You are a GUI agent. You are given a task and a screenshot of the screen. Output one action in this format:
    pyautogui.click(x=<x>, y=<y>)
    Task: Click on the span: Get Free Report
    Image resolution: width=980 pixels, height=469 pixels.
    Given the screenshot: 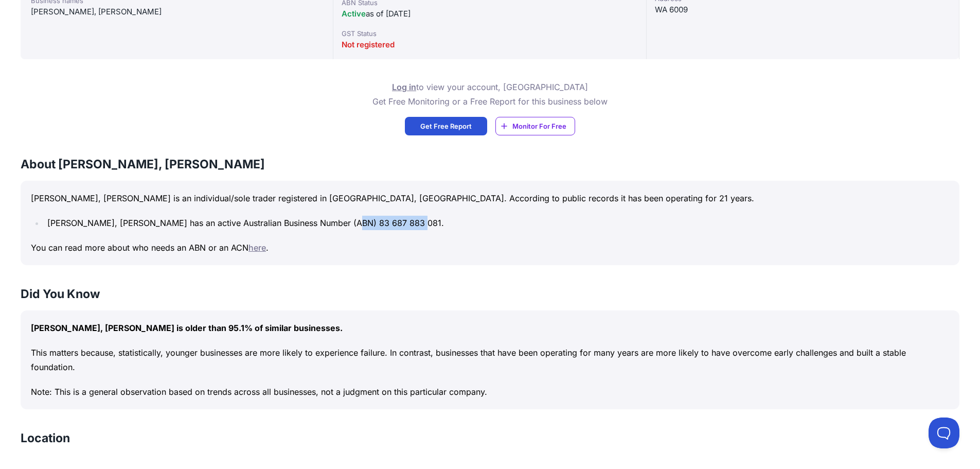 What is the action you would take?
    pyautogui.click(x=446, y=126)
    